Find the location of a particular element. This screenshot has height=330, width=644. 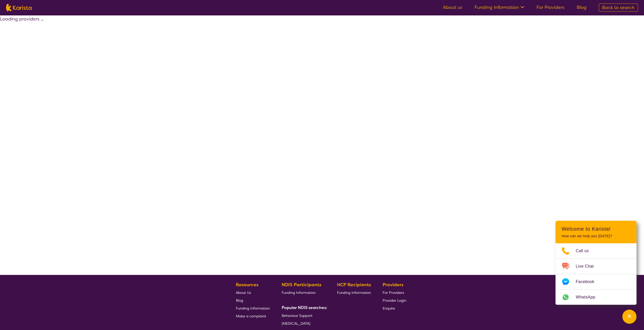

a: Back to search is located at coordinates (618, 7).